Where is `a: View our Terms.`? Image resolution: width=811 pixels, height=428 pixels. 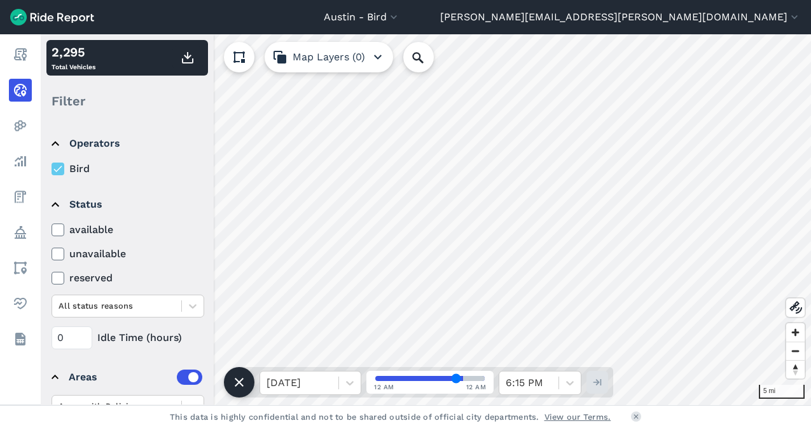
a: View our Terms. is located at coordinates (577, 417).